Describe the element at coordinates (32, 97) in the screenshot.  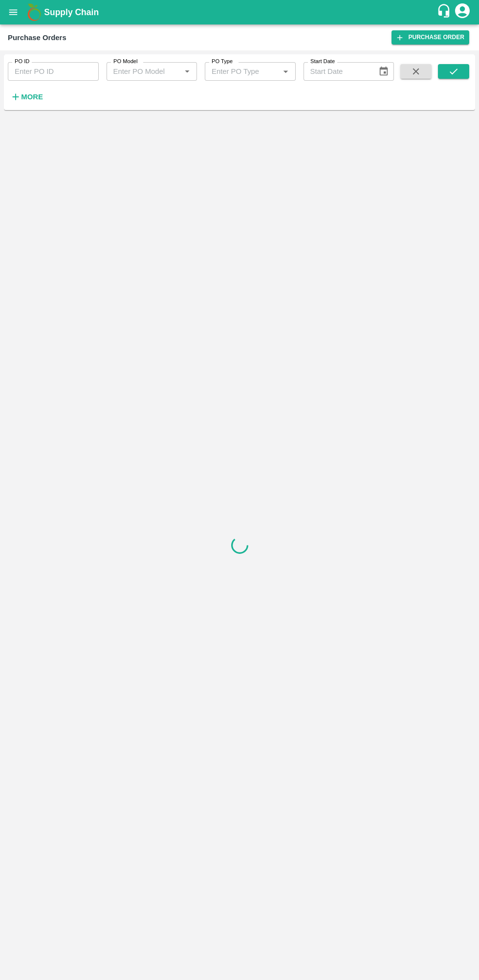
I see `strong: More` at that location.